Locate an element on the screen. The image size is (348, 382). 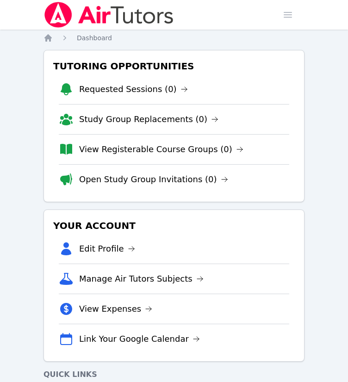
a: Manage Air Tutors Subjects is located at coordinates (141, 279).